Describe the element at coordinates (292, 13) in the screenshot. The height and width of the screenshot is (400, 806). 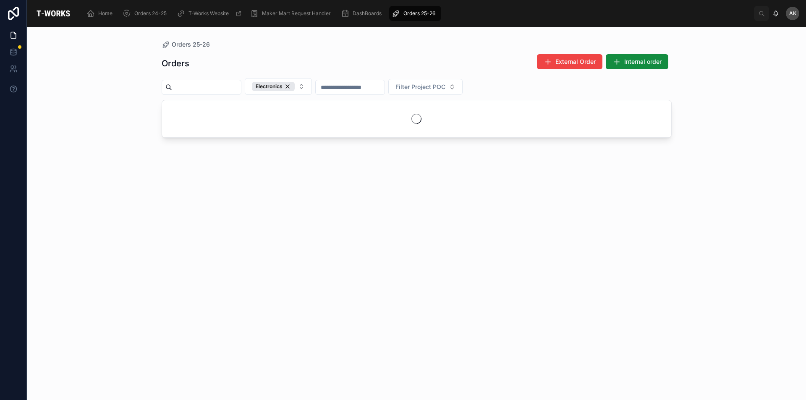
I see `a: Maker Mart Request Handler` at that location.